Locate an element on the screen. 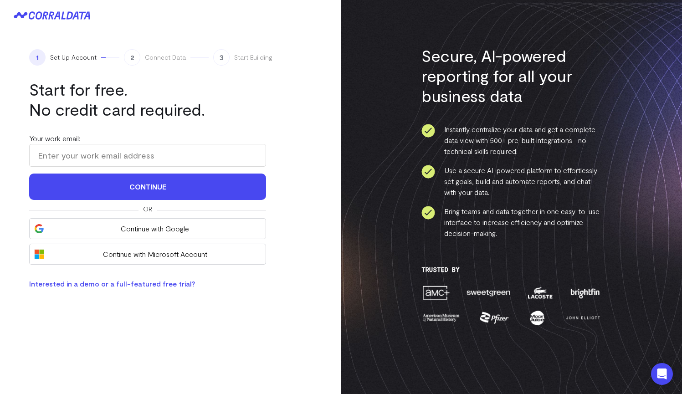  span: Start Building is located at coordinates (253, 57).